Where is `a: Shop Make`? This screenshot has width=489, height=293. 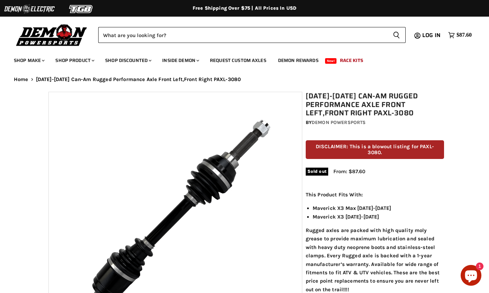 a: Shop Make is located at coordinates (29, 60).